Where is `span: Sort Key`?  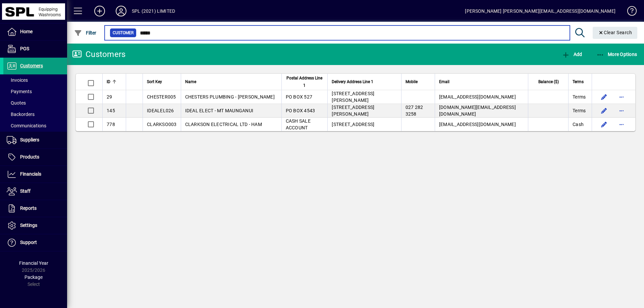
span: Sort Key is located at coordinates (154, 82).